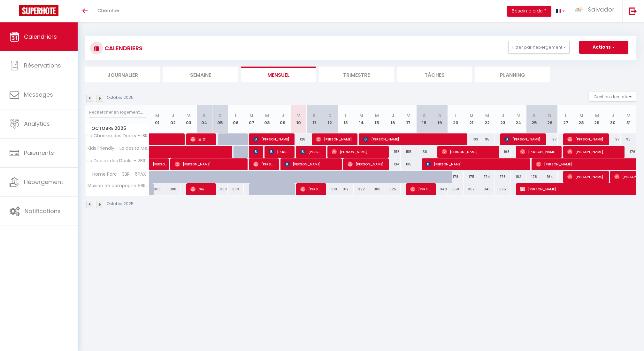 The height and width of the screenshot is (351, 644). Describe the element at coordinates (361, 119) in the screenshot. I see `th: 14` at that location.